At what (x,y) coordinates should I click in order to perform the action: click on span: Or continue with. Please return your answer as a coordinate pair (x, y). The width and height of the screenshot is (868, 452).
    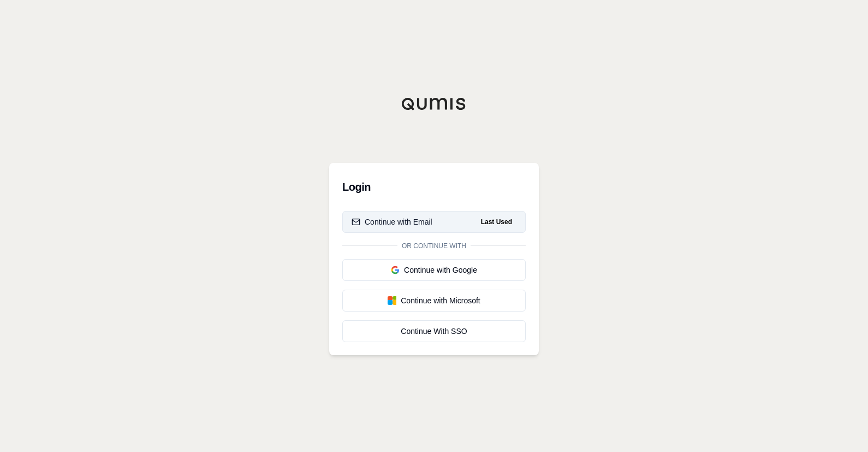
    Looking at the image, I should click on (434, 246).